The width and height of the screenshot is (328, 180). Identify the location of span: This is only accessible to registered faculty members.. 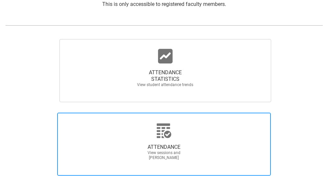
(164, 4).